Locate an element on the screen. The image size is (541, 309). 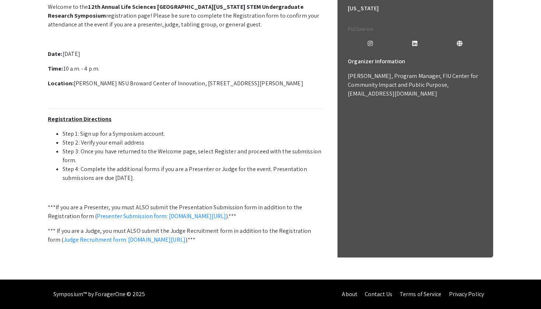
li: Step 2: Verify your email address is located at coordinates (193, 143).